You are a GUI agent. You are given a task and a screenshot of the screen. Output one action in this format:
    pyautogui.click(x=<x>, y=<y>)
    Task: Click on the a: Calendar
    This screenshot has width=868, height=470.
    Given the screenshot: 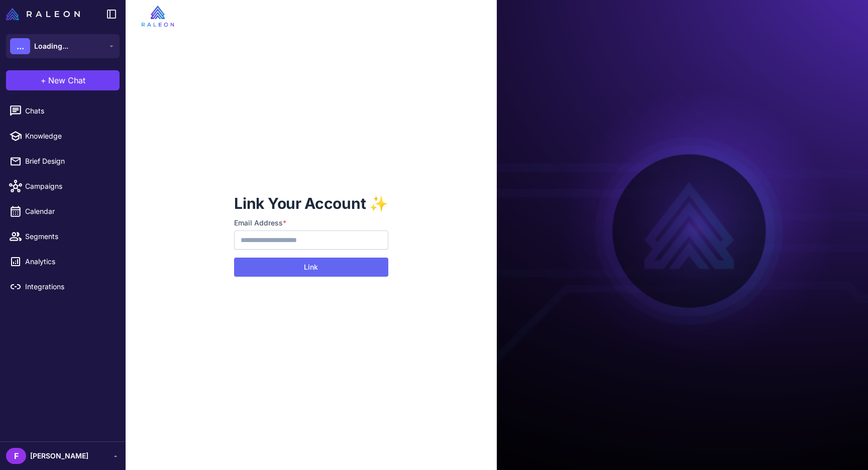 What is the action you would take?
    pyautogui.click(x=63, y=211)
    